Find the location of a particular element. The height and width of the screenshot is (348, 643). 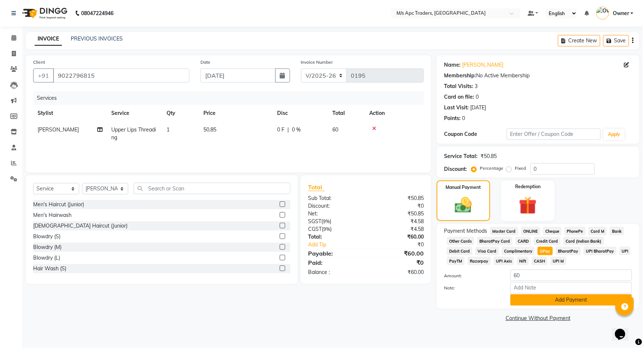

a: Add Tip is located at coordinates (339, 245).